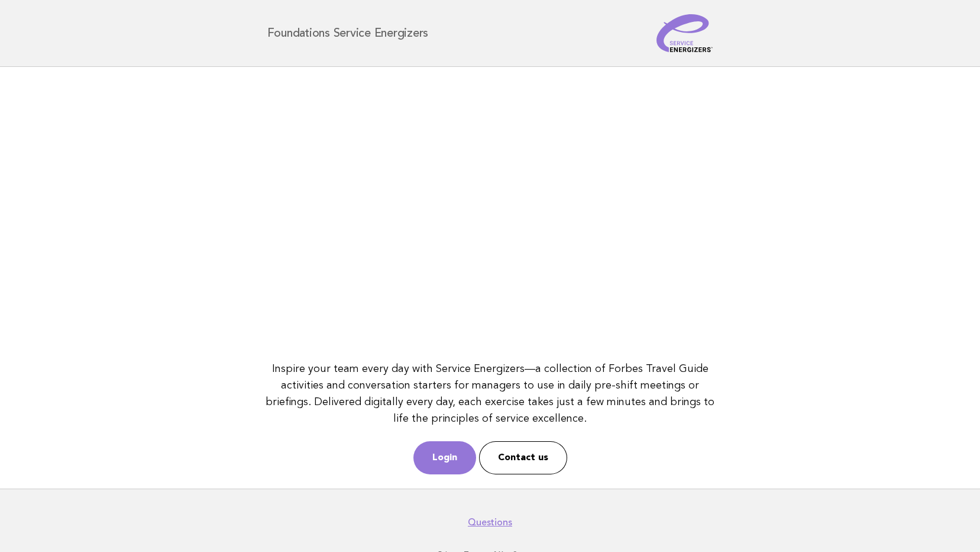 The height and width of the screenshot is (552, 980). I want to click on a: Login, so click(445, 458).